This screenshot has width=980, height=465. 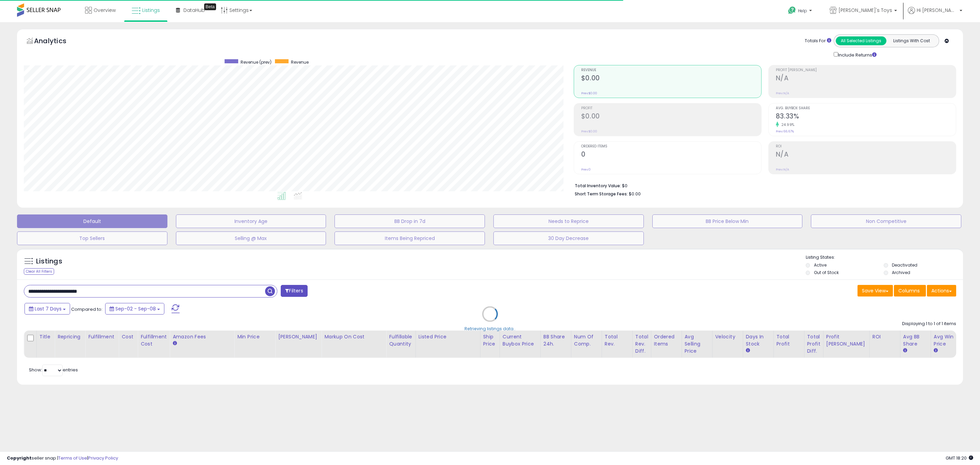 What do you see at coordinates (763, 185) in the screenshot?
I see `li: $0` at bounding box center [763, 185].